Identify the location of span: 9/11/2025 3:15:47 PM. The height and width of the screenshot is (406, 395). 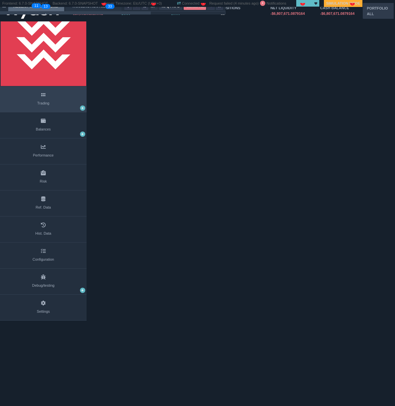
(246, 3).